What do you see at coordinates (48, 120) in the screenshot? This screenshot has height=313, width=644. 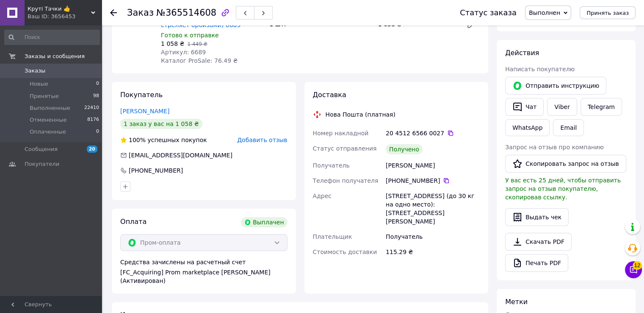 I see `span: Отмененные` at bounding box center [48, 120].